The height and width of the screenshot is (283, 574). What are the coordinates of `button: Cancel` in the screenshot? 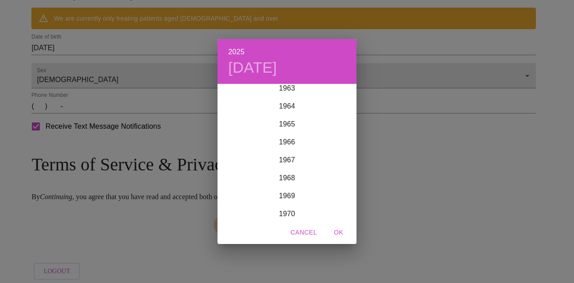 It's located at (303, 232).